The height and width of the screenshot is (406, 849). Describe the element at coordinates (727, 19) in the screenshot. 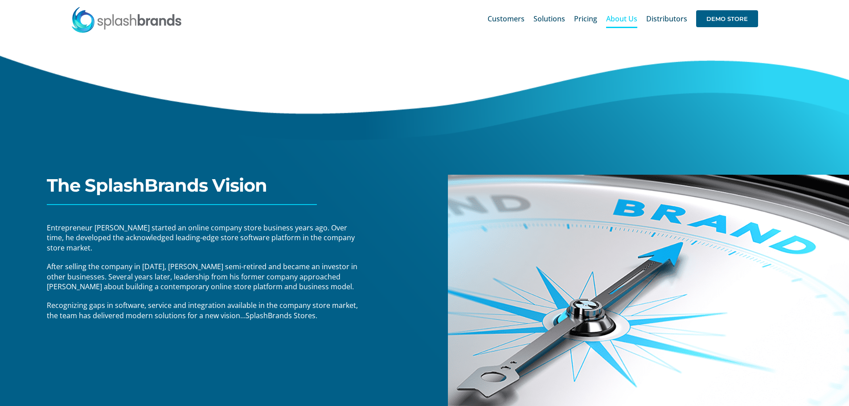

I see `a: DEMO STORE` at that location.